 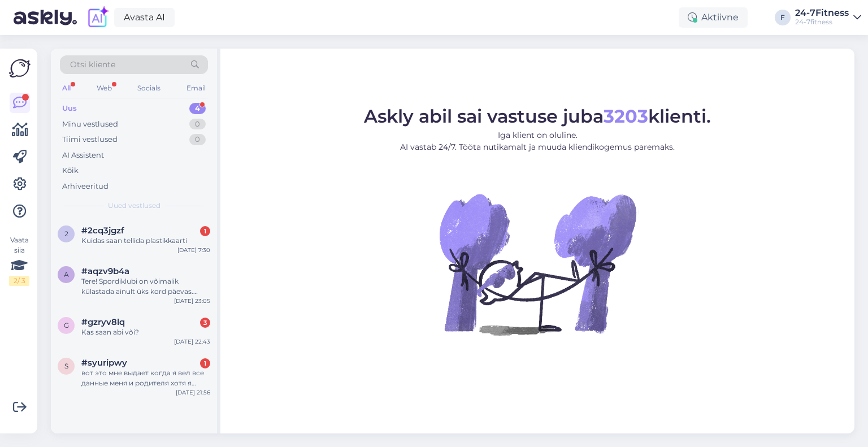 I want to click on div: 3, so click(x=205, y=322).